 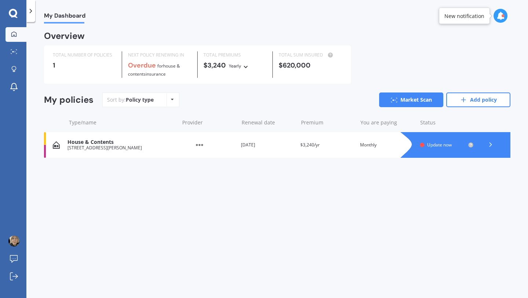 What do you see at coordinates (387, 145) in the screenshot?
I see `div: Monthly` at bounding box center [387, 145].